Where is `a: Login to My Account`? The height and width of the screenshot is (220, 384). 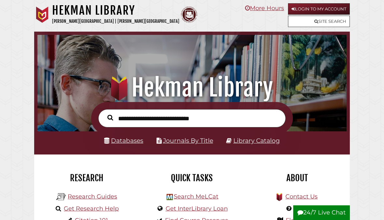 a: Login to My Account is located at coordinates (319, 9).